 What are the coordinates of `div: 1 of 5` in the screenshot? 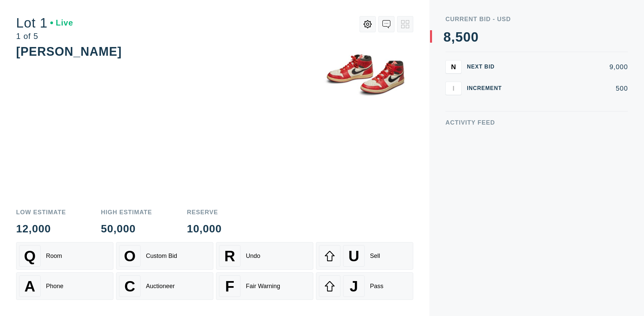 It's located at (45, 36).